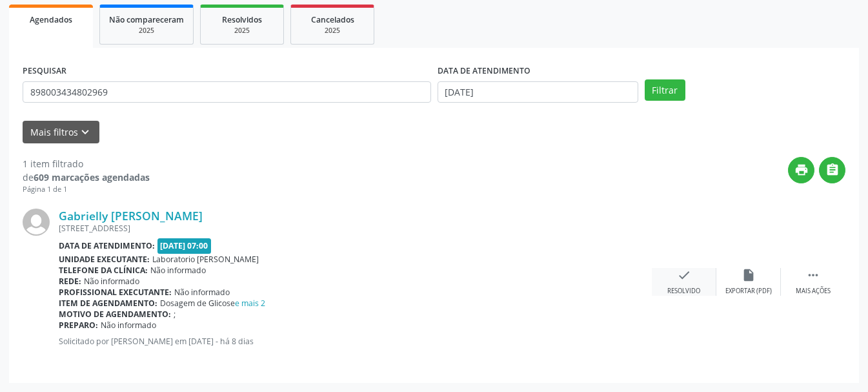  Describe the element at coordinates (78, 325) in the screenshot. I see `b: Preparo:` at that location.